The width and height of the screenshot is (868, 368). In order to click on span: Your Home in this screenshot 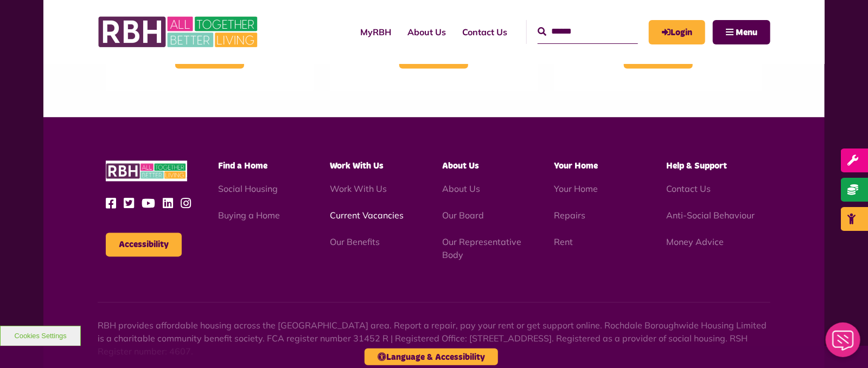, I will do `click(576, 166)`.